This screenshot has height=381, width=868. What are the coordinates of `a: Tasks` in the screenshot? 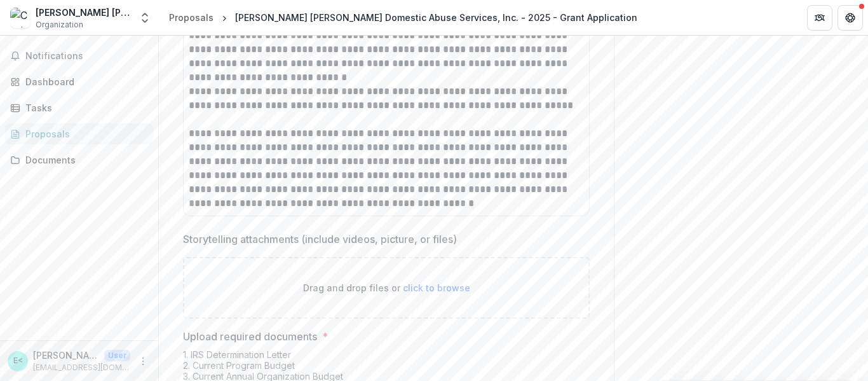 It's located at (79, 108).